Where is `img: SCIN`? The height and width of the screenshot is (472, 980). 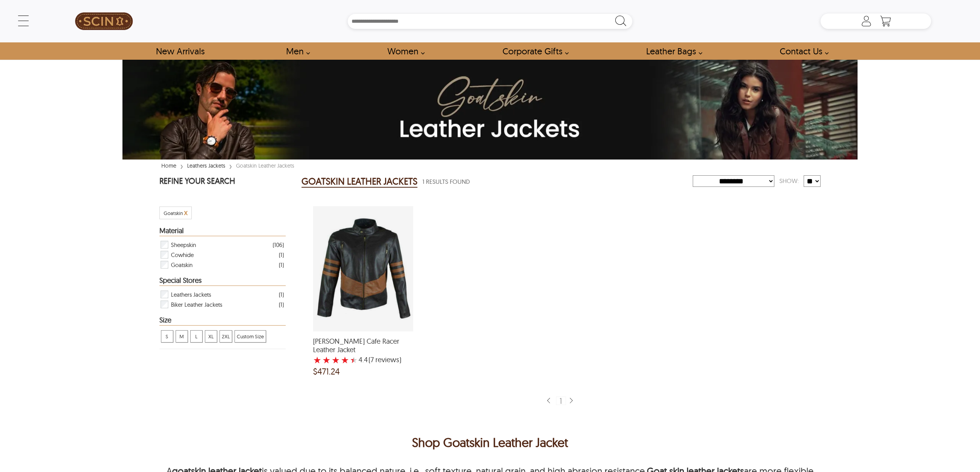 img: SCIN is located at coordinates (104, 21).